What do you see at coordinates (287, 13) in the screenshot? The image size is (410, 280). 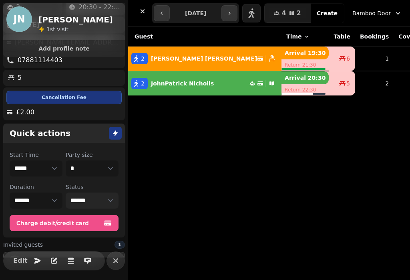 I see `button: 42` at bounding box center [287, 13].